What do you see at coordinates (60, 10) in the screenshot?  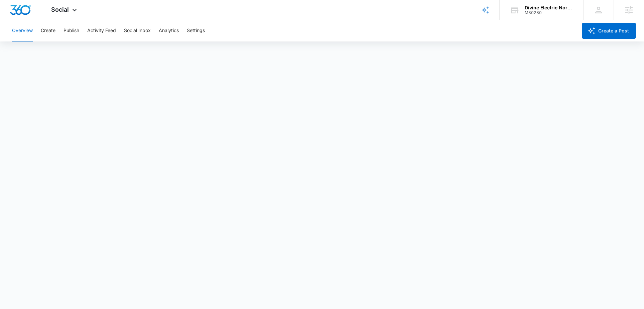 I see `span: Social` at bounding box center [60, 10].